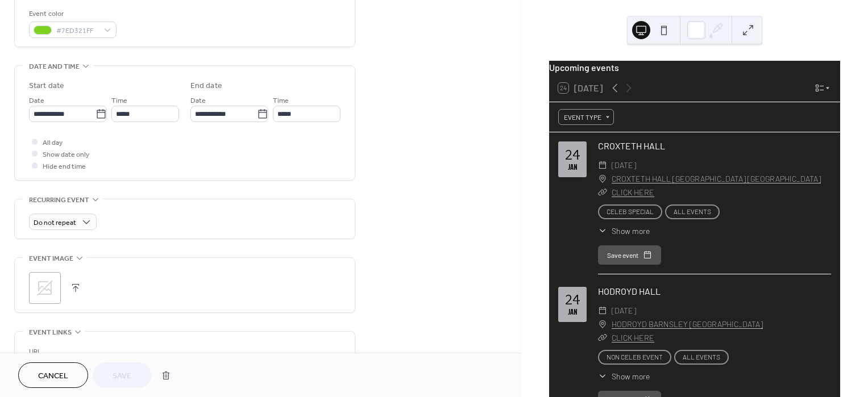 The width and height of the screenshot is (868, 397). I want to click on a: HODROYD HALL, so click(629, 291).